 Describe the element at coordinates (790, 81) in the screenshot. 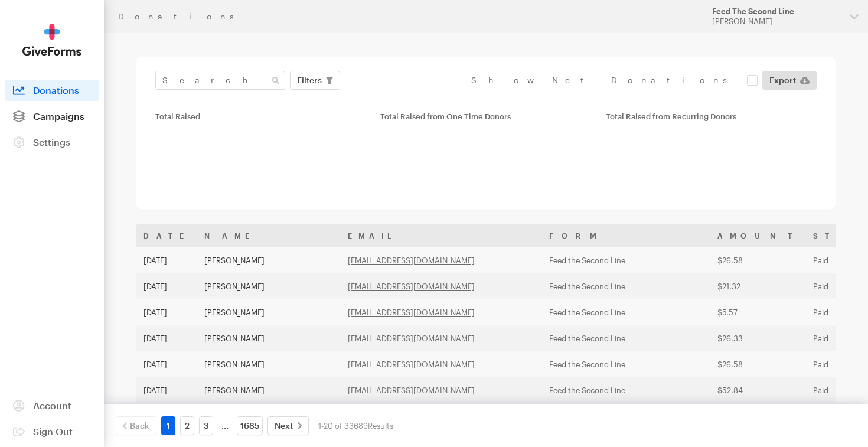

I see `a: Export` at that location.